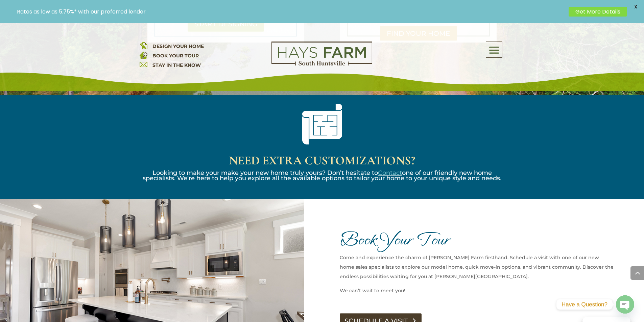 The width and height of the screenshot is (644, 322). Describe the element at coordinates (291, 12) in the screenshot. I see `p: Rates as low as 5.75%* with our preferred lender` at that location.